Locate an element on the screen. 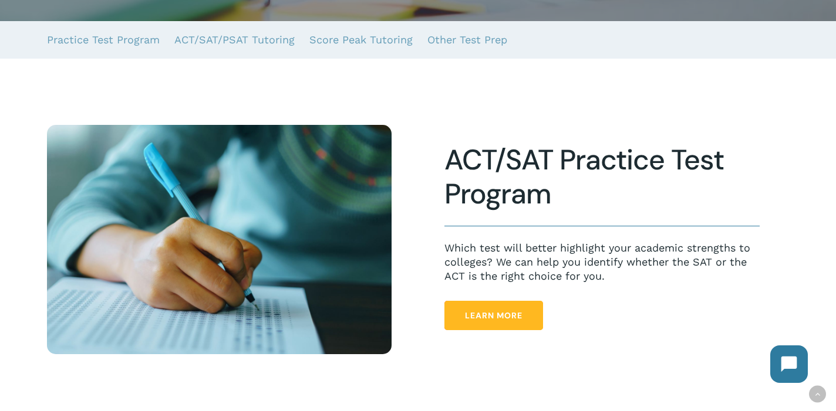 This screenshot has height=411, width=836. h2: ACT/SAT Practice Test Program is located at coordinates (601, 177).